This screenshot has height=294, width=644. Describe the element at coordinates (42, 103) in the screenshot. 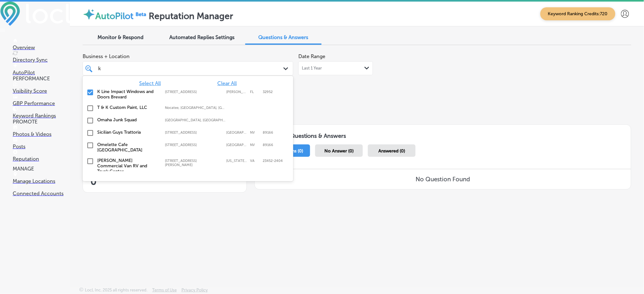

I see `p: GBP Performance` at that location.